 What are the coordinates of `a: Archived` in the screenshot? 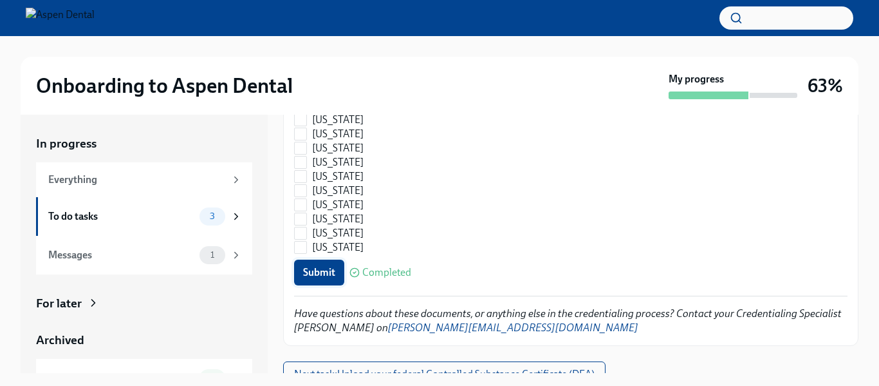 It's located at (144, 340).